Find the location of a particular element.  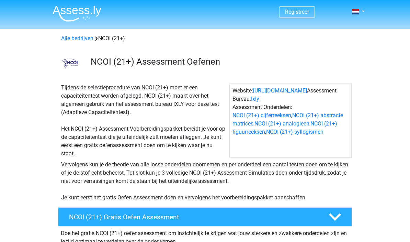

a: NCOI (21+) Gratis Oefen Assessment is located at coordinates (205, 217).